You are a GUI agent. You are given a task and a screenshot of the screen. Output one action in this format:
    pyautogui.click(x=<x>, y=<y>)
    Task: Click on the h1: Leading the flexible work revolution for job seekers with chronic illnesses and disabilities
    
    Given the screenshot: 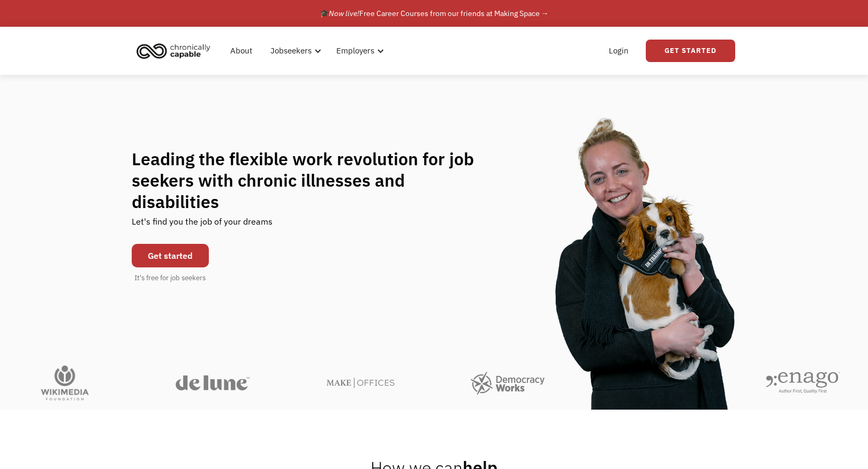 What is the action you would take?
    pyautogui.click(x=313, y=180)
    